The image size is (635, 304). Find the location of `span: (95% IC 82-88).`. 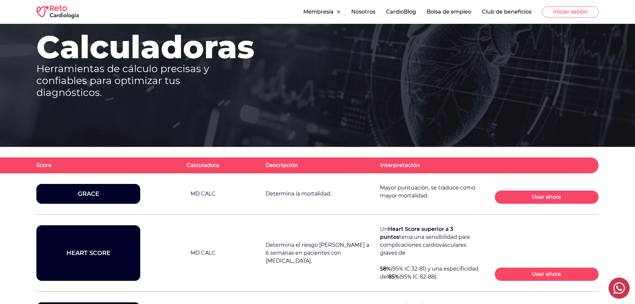

span: (95% IC 82-88). is located at coordinates (418, 277).